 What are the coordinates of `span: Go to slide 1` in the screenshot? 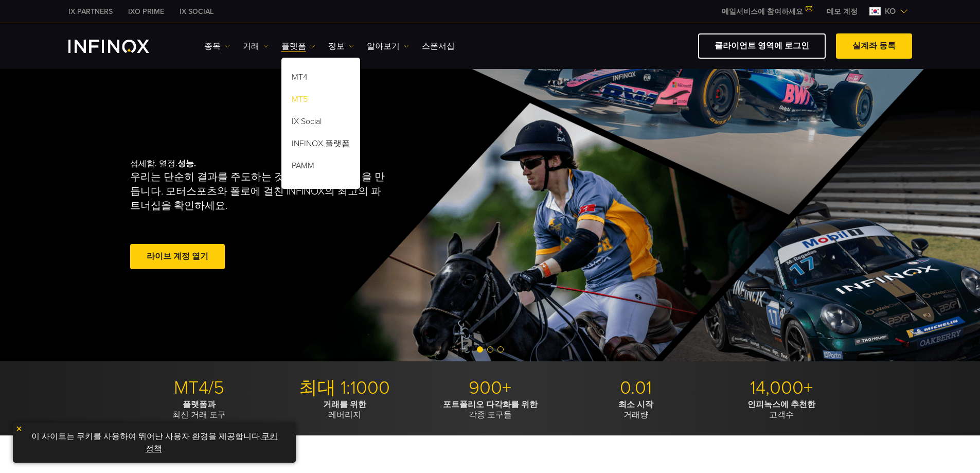 It's located at (480, 349).